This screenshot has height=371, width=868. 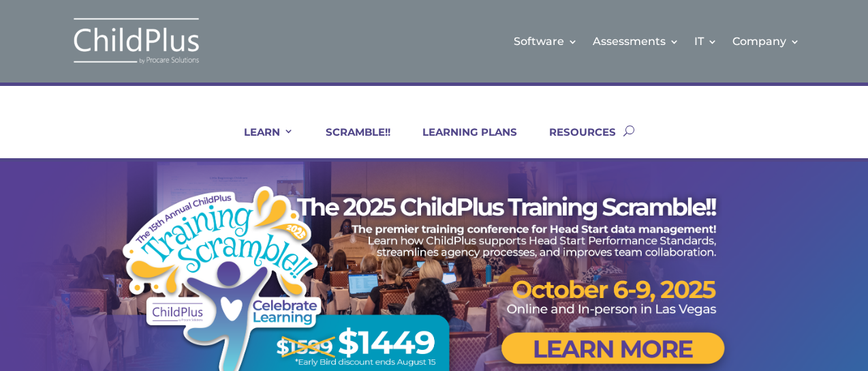 I want to click on a: LEARNING PLANS, so click(x=461, y=141).